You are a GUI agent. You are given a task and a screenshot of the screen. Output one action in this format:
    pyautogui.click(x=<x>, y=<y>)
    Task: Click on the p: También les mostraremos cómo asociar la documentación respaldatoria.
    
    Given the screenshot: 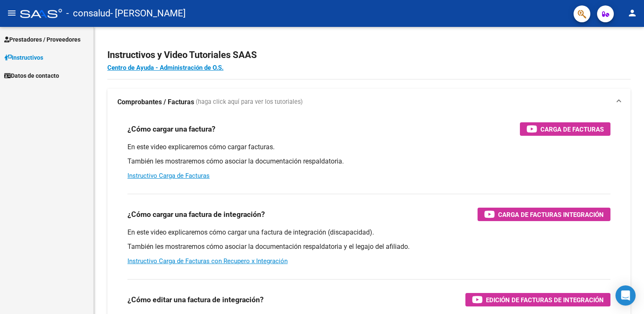 What is the action you would take?
    pyautogui.click(x=369, y=161)
    